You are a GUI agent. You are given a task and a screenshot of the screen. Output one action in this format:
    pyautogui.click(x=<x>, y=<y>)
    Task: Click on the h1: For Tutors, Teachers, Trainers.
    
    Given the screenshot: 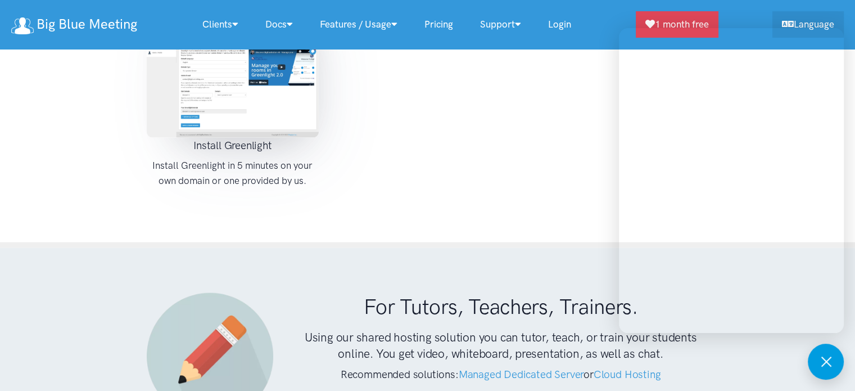 What is the action you would take?
    pyautogui.click(x=501, y=306)
    